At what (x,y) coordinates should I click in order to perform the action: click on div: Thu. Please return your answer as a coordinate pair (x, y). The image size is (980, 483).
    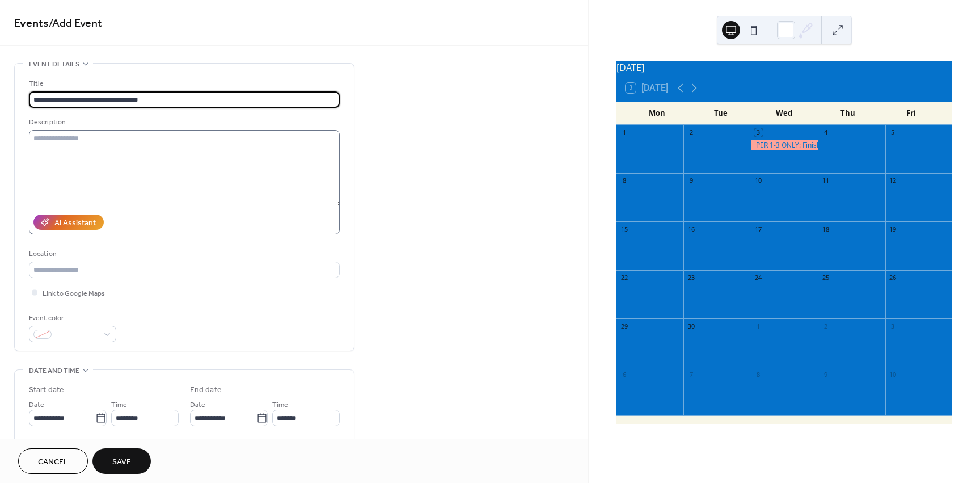
    Looking at the image, I should click on (848, 114).